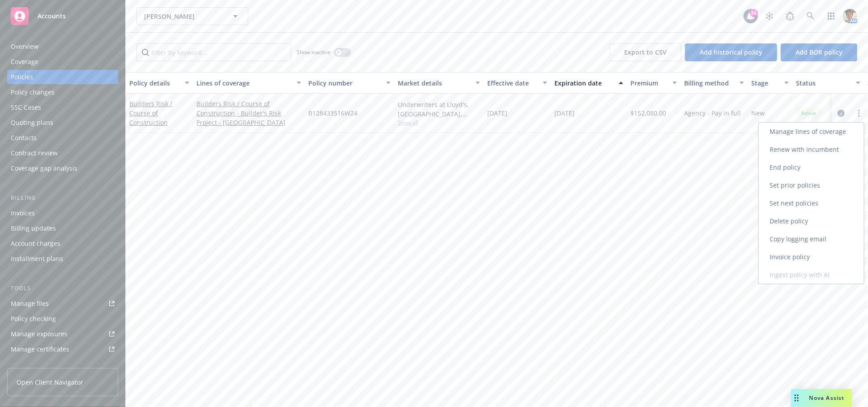 This screenshot has width=868, height=407. What do you see at coordinates (812, 186) in the screenshot?
I see `a: Set prior policies` at bounding box center [812, 186].